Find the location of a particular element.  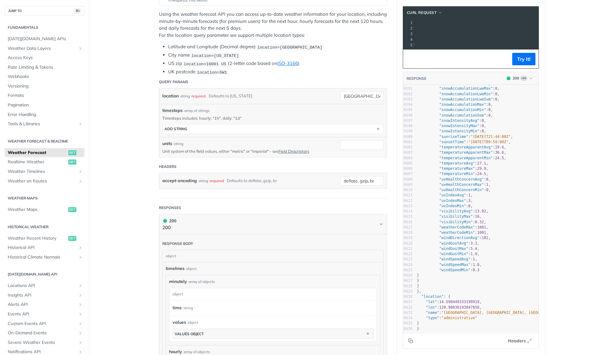

a: Weather on RoutesShow subpages for Weather on Routes is located at coordinates (44, 181).